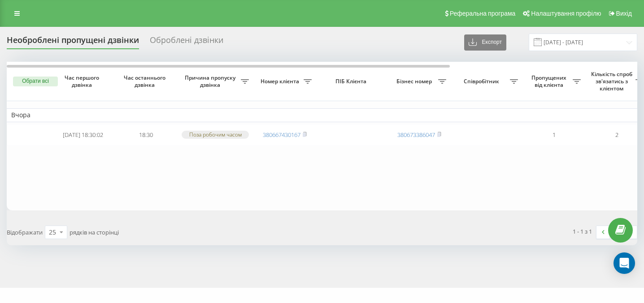 The width and height of the screenshot is (644, 303). I want to click on div: Необроблені пропущені дзвінки, so click(73, 42).